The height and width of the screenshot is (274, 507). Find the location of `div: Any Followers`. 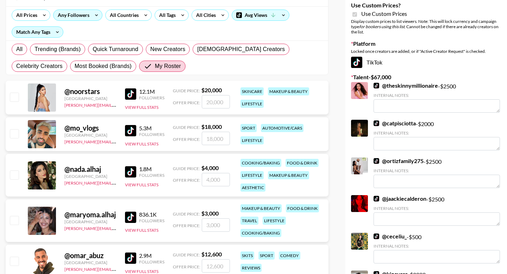

div: Any Followers is located at coordinates (72, 15).